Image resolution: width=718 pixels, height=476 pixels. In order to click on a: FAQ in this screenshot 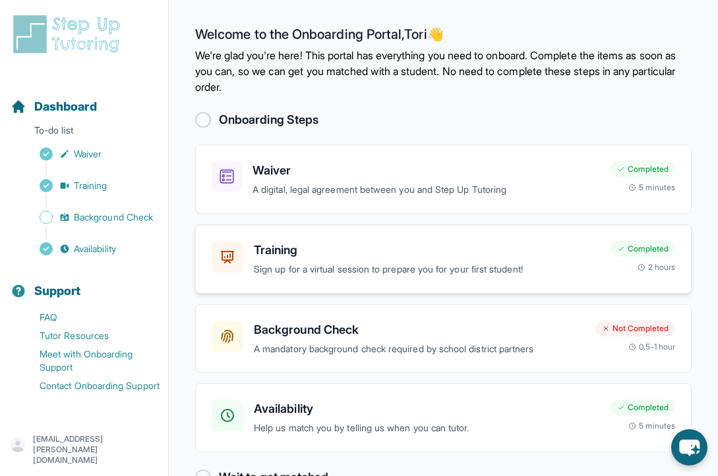, I will do `click(89, 318)`.